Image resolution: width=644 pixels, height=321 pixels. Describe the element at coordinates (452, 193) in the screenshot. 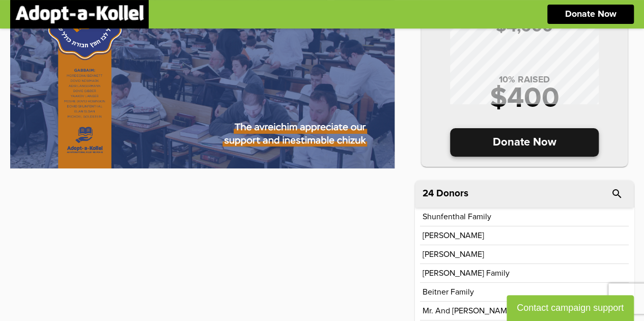

I see `p: Donors` at that location.